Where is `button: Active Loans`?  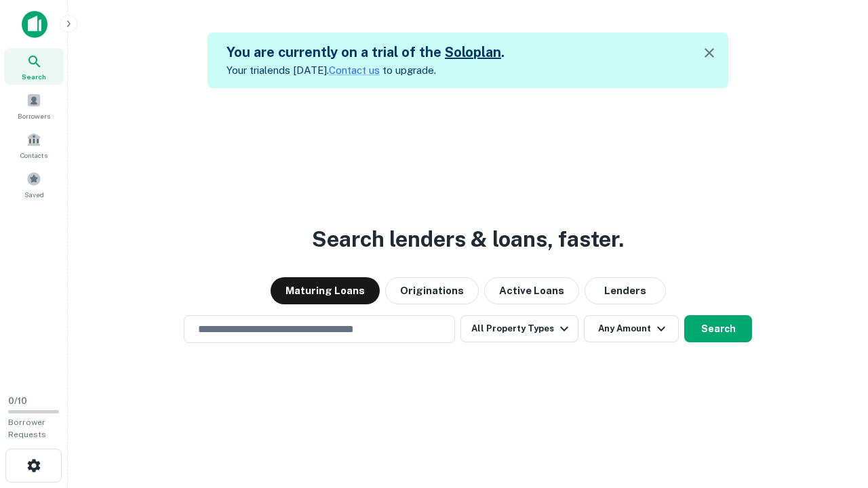
button: Active Loans is located at coordinates (531, 291).